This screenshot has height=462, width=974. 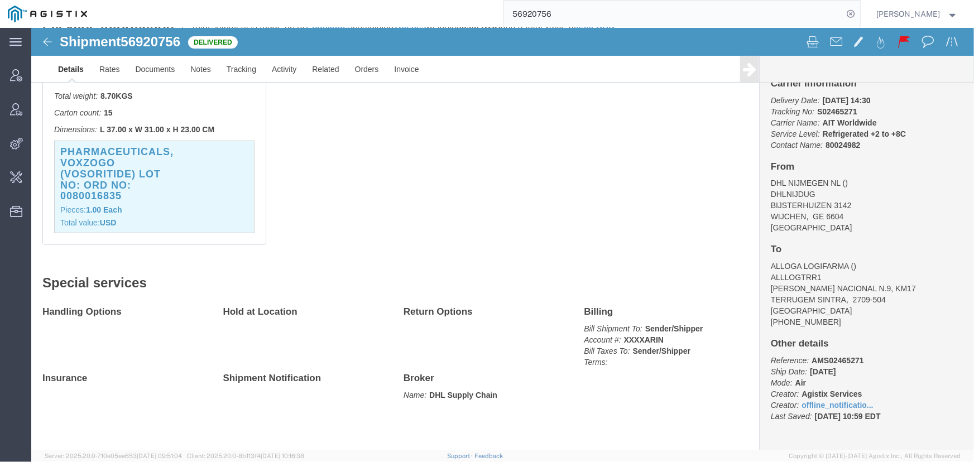 I want to click on span: Client: 2025.20.0-8b113f4, so click(x=246, y=456).